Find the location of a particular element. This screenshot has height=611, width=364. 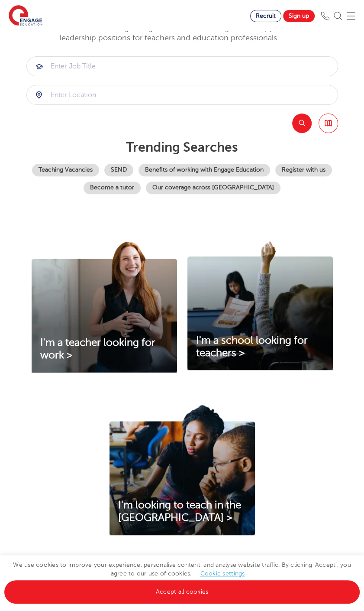

img: Phone is located at coordinates (325, 16).